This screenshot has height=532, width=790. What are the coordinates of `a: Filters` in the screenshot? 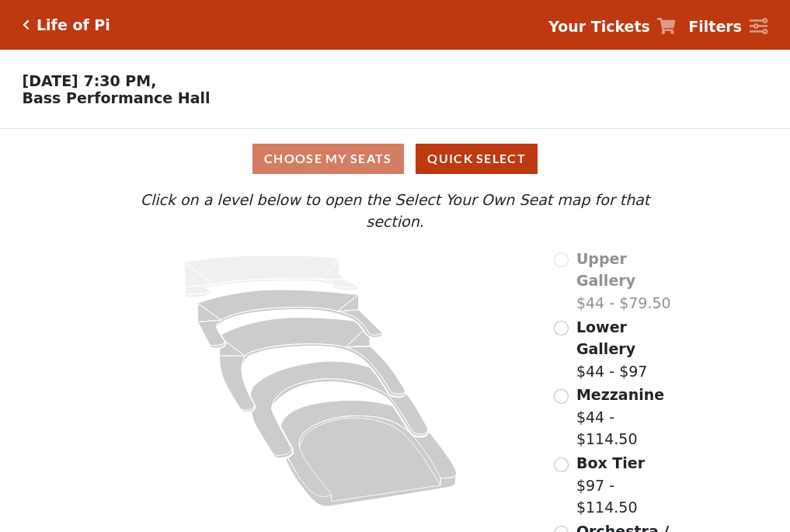 It's located at (727, 26).